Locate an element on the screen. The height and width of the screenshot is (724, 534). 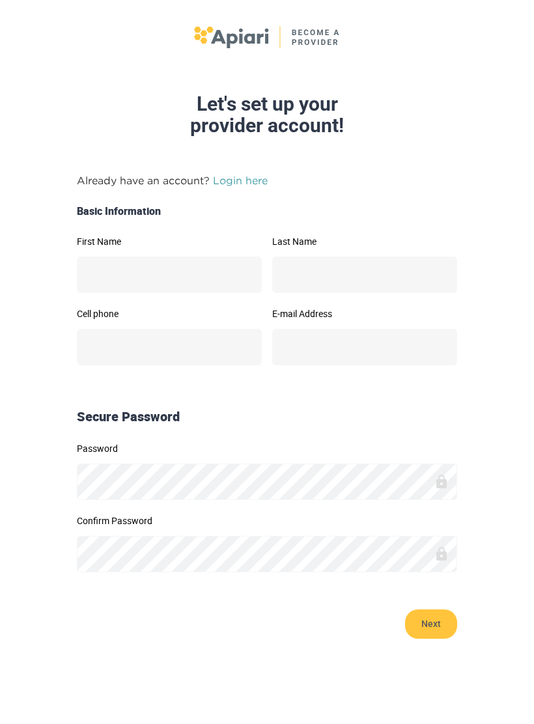
img: logo is located at coordinates (267, 37).